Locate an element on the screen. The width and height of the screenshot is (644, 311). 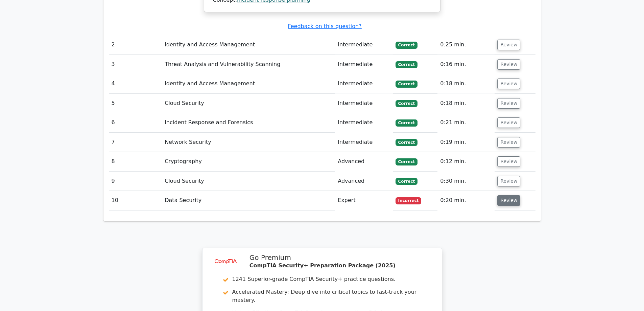
td: 9 is located at coordinates (136, 181).